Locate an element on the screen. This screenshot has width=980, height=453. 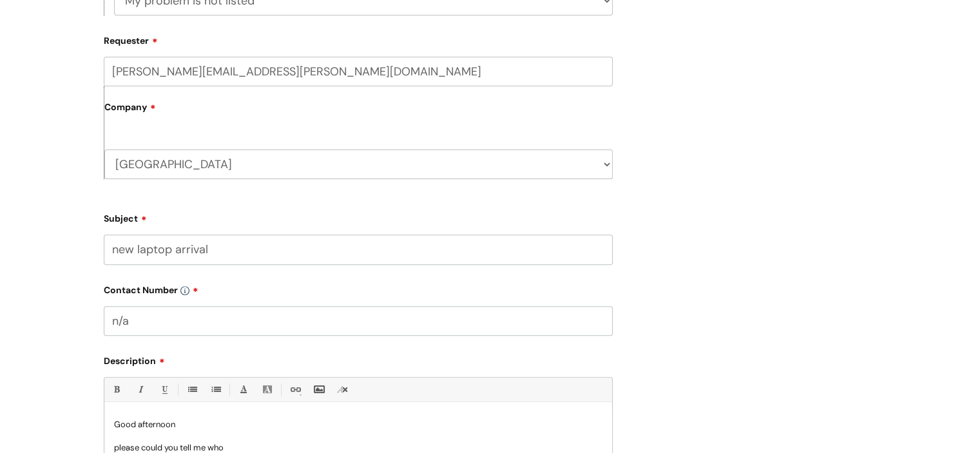
label: Contact Number is located at coordinates (358, 288).